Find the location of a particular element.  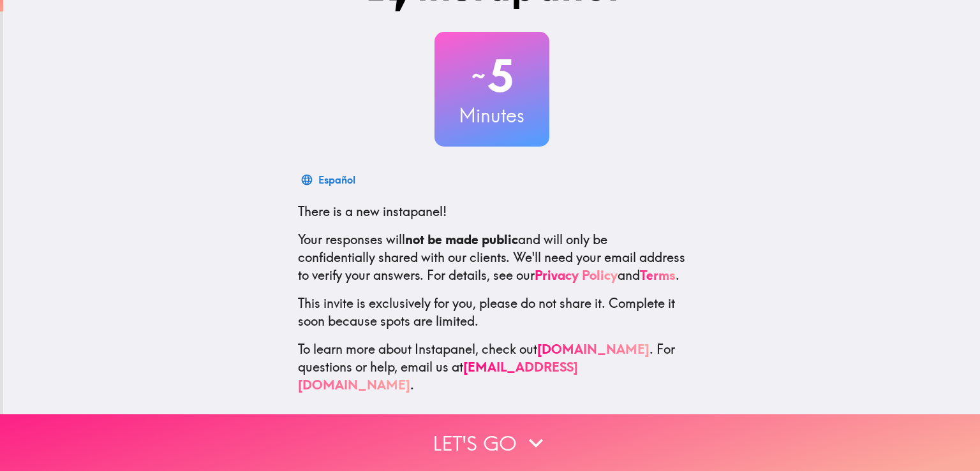

a: Terms is located at coordinates (658, 275).